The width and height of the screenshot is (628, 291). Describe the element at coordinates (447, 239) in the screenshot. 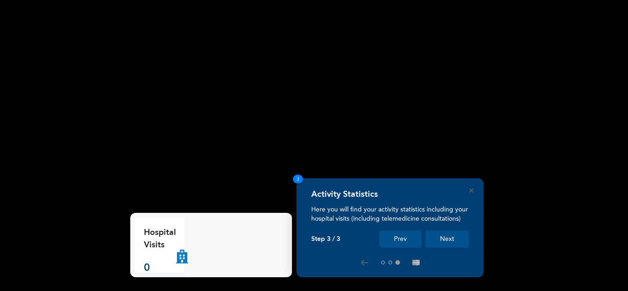

I see `button: Next` at that location.